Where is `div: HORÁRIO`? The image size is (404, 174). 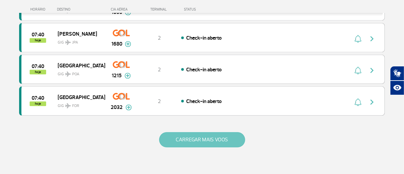
div: HORÁRIO is located at coordinates (39, 9).